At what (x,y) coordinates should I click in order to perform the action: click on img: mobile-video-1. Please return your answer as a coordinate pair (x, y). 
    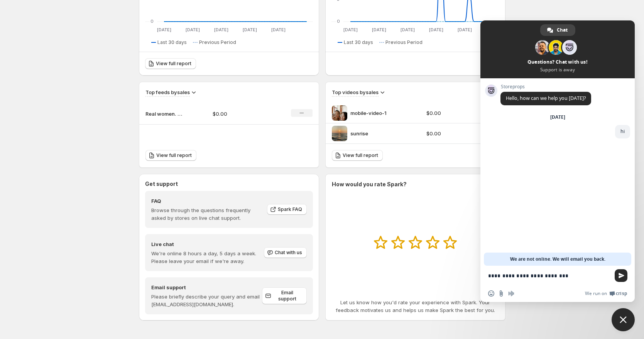
    Looking at the image, I should click on (340, 113).